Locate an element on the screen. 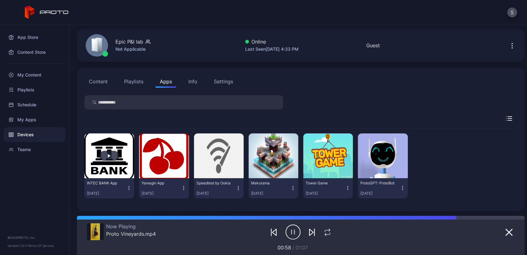 The width and height of the screenshot is (527, 255). a: Devices is located at coordinates (34, 135).